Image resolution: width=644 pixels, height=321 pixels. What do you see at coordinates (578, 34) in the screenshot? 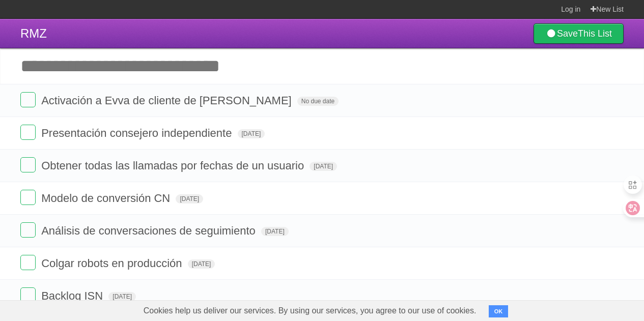
I see `a: SaveThis List` at bounding box center [578, 34].